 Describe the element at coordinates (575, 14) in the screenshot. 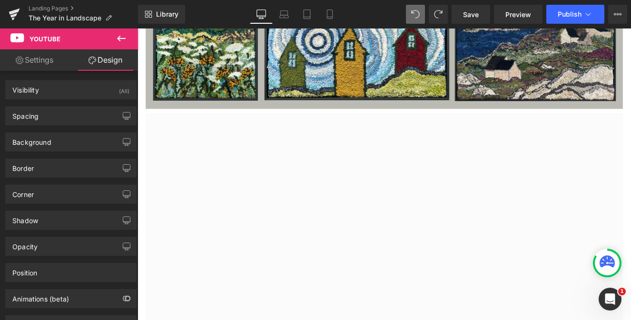

I see `button: Publish` at that location.